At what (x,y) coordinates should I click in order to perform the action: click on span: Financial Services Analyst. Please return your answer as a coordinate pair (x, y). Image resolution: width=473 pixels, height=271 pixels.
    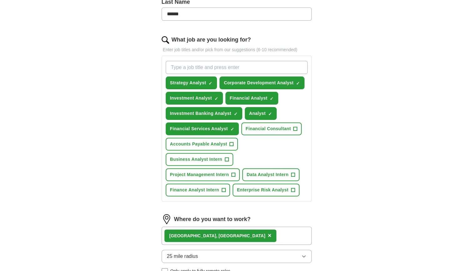
    Looking at the image, I should click on (199, 129).